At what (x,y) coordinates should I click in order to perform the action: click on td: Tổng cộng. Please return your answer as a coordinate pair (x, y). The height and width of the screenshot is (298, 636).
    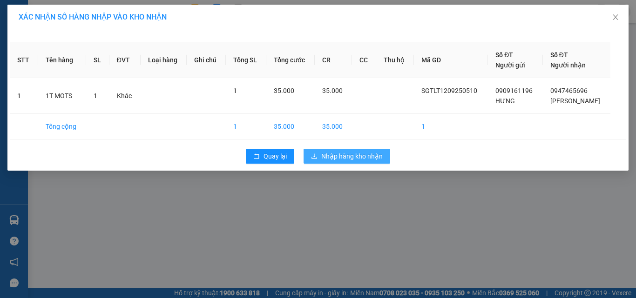
    Looking at the image, I should click on (62, 127).